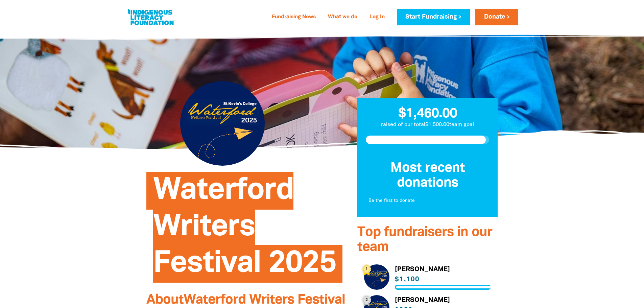  I want to click on a: Donate, so click(497, 17).